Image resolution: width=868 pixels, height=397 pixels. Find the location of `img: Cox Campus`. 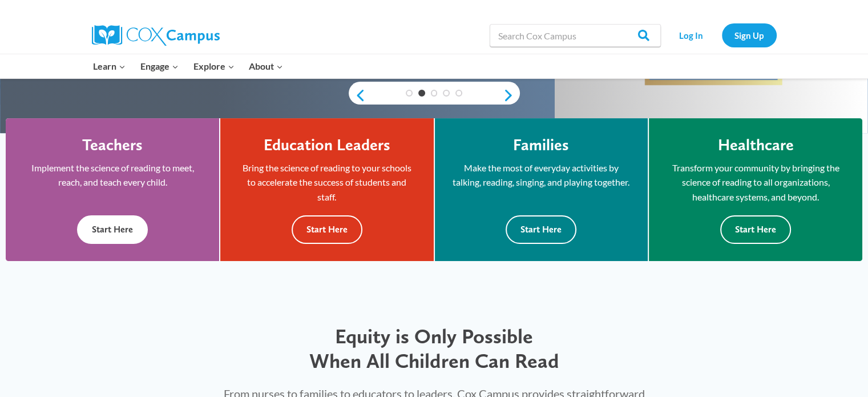

img: Cox Campus is located at coordinates (156, 35).